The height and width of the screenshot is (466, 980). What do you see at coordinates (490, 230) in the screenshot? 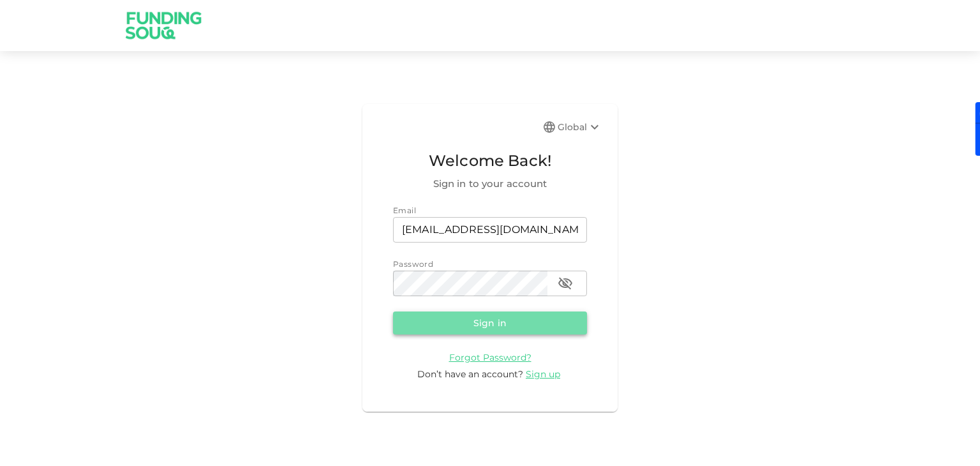
I see `div: email` at bounding box center [490, 230].